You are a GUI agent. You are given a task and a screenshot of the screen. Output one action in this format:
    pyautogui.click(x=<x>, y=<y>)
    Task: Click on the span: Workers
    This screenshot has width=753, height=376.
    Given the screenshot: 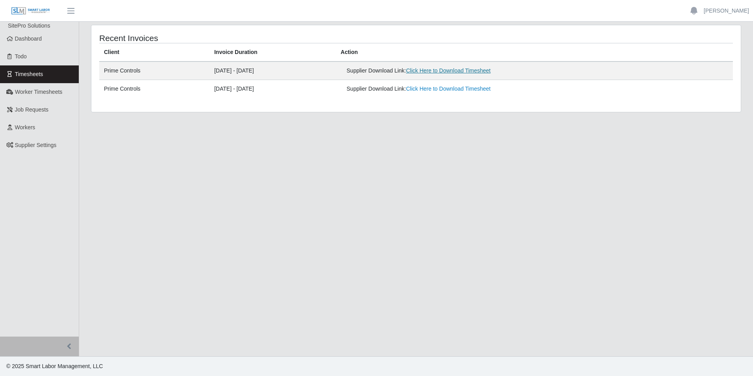 What is the action you would take?
    pyautogui.click(x=25, y=127)
    